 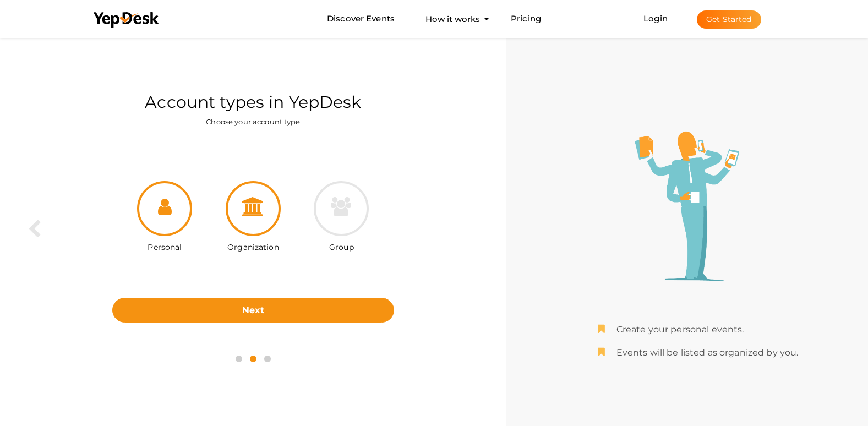 What do you see at coordinates (253, 244) in the screenshot?
I see `label: Organization` at bounding box center [253, 244].